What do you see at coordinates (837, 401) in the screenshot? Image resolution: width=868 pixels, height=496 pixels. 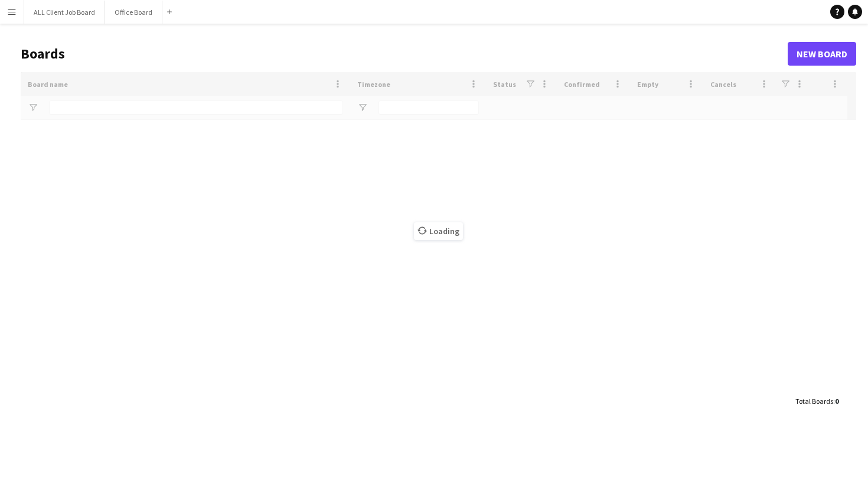 I see `span: 0` at bounding box center [837, 401].